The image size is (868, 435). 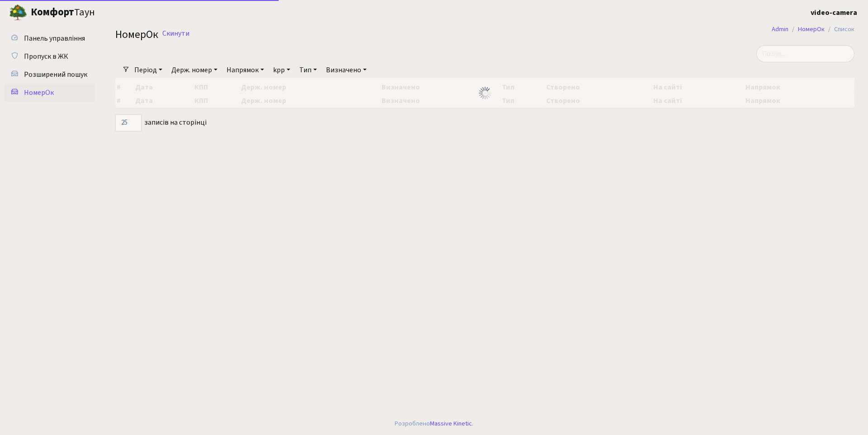 What do you see at coordinates (161, 123) in the screenshot?
I see `label: записів на сторінці` at bounding box center [161, 123].